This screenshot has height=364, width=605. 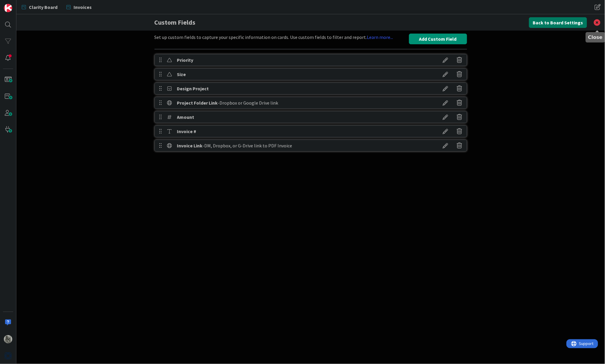 I want to click on b: Project Folder Link, so click(x=197, y=103).